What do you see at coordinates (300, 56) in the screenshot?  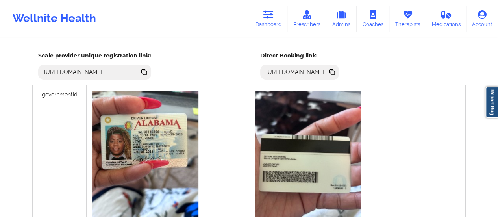 I see `h5: Direct Booking link:` at bounding box center [300, 56].